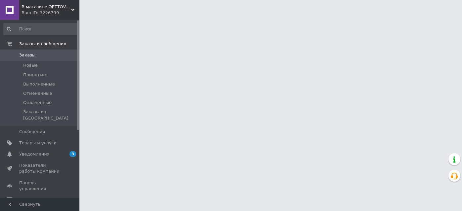 The width and height of the screenshot is (462, 211). What do you see at coordinates (41, 29) in the screenshot?
I see `input: Поиск` at bounding box center [41, 29].